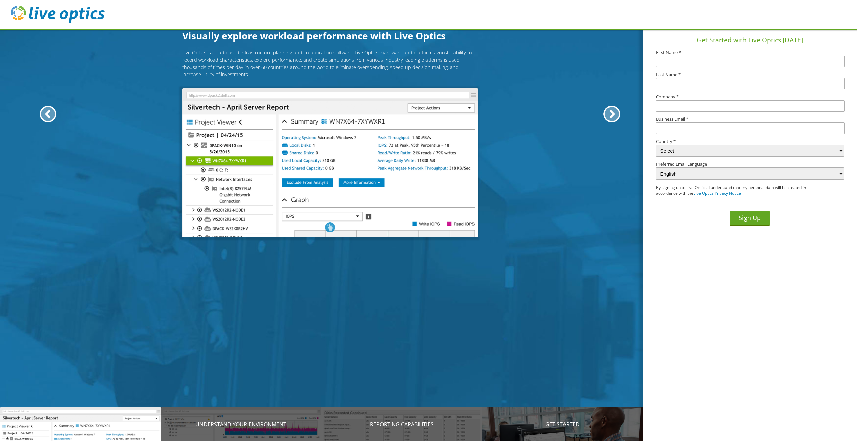 The width and height of the screenshot is (857, 441). I want to click on button: Sign Up, so click(750, 218).